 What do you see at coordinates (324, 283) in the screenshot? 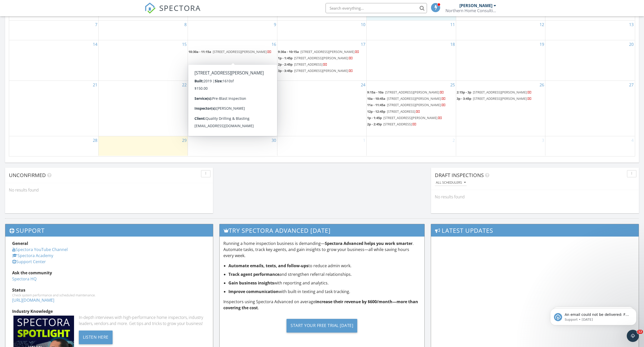
I see `li: with reporting and analytics.` at bounding box center [324, 283].